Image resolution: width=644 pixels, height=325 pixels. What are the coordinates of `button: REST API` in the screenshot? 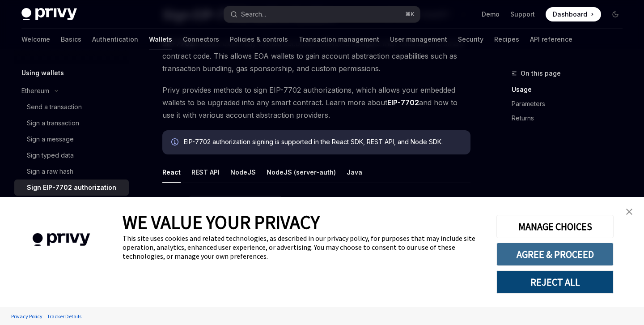 It's located at (205, 172).